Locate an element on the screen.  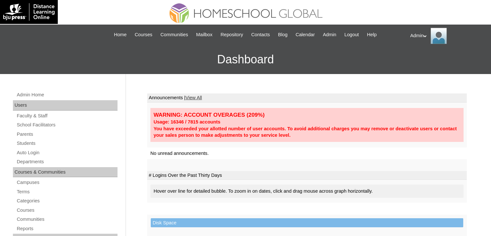
img: logo-white.png is located at coordinates (29, 12).